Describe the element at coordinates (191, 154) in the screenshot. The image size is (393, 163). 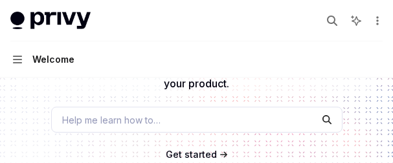
I see `span: Get started` at that location.